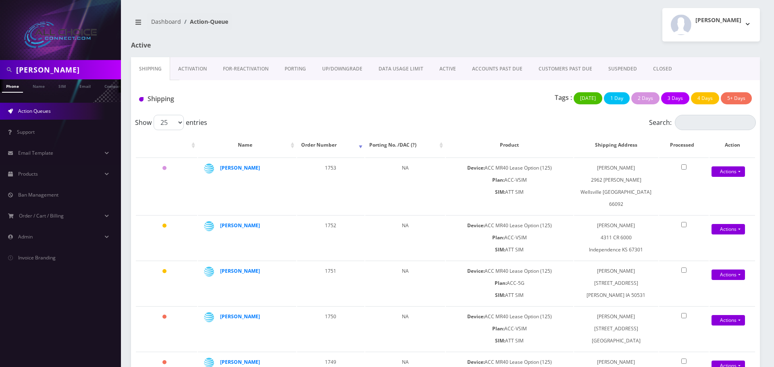 The image size is (774, 367). Describe the element at coordinates (716, 123) in the screenshot. I see `input: Search:` at that location.